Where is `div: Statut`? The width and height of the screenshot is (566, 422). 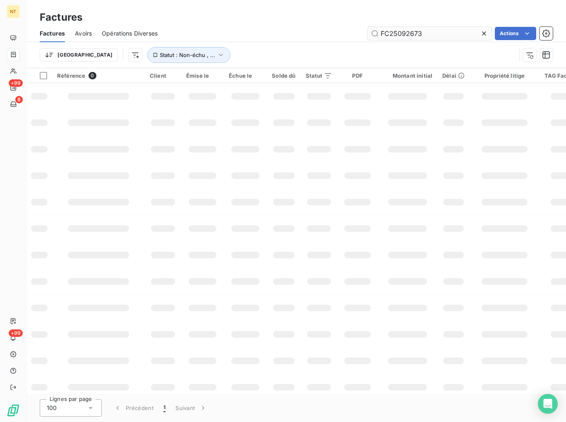 div: Statut is located at coordinates (319, 76).